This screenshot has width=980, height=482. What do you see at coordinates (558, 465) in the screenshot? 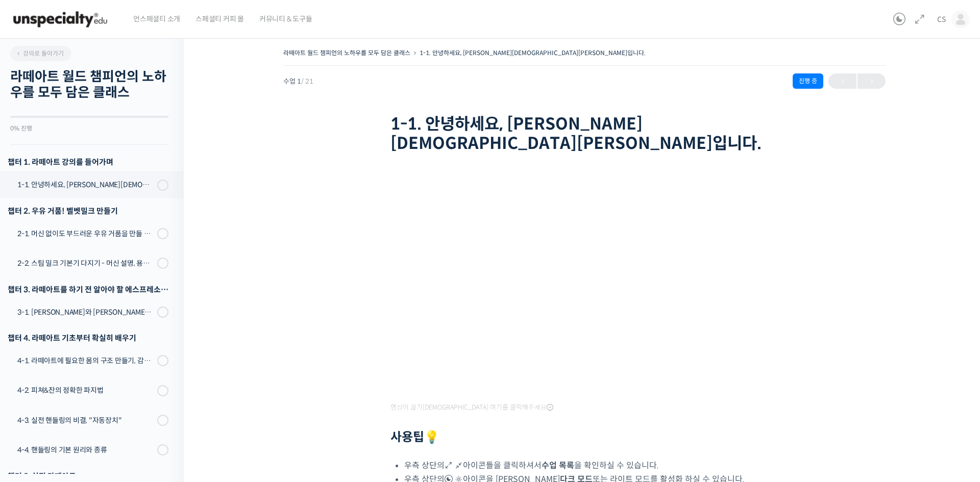
I see `b: 수업 목록` at bounding box center [558, 465].